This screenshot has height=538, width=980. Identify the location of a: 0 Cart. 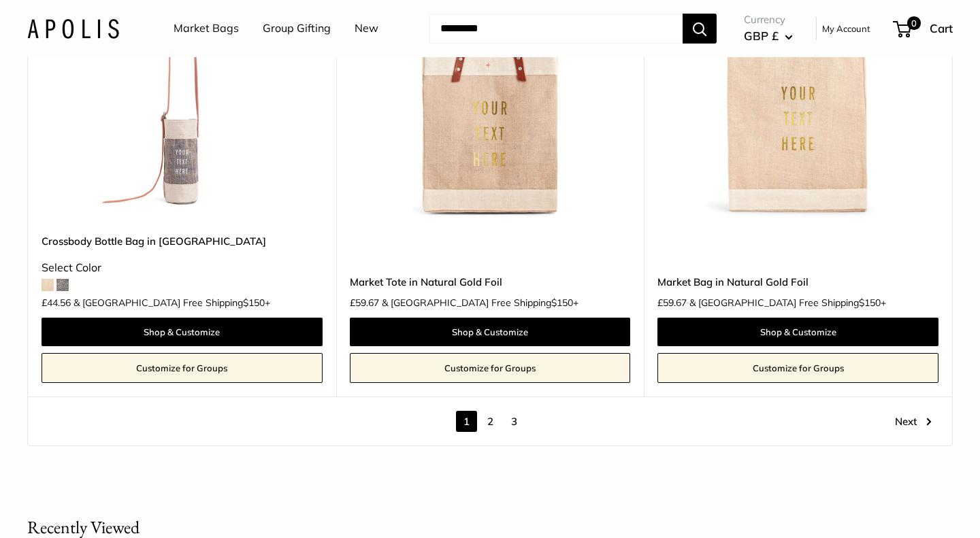
(924, 28).